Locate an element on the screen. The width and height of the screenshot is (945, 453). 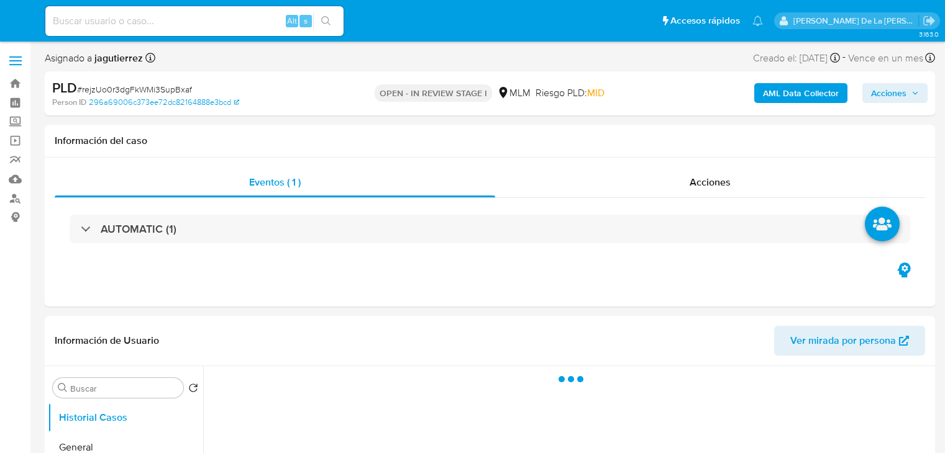
a: Notificaciones is located at coordinates (757, 21).